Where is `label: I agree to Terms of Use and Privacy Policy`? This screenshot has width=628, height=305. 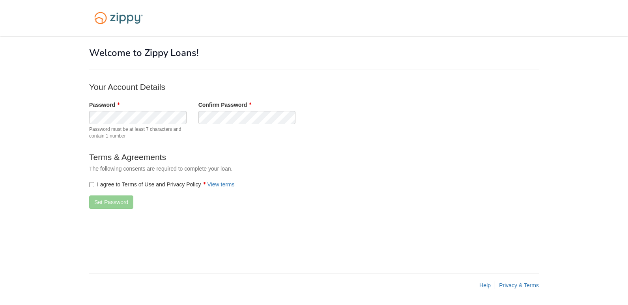
label: I agree to Terms of Use and Privacy Policy is located at coordinates (162, 185).